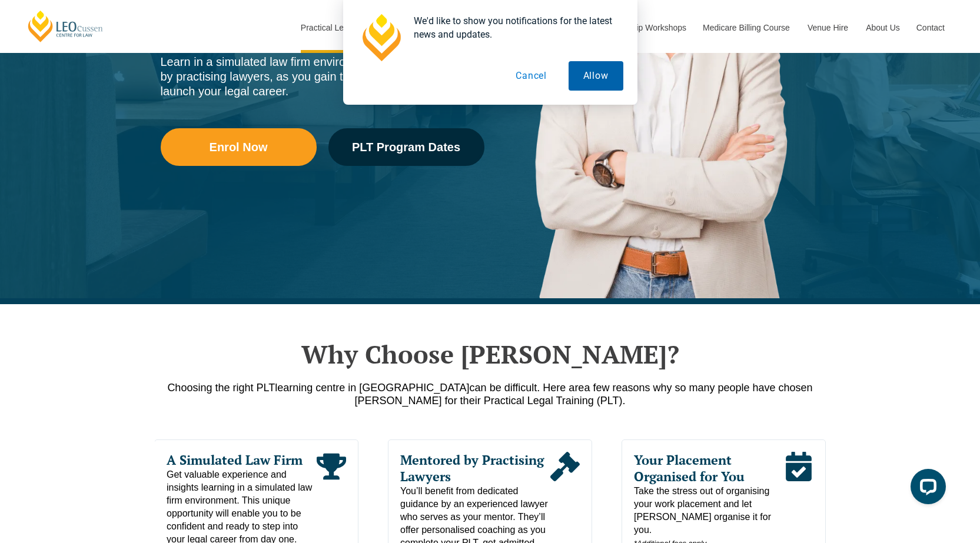 The height and width of the screenshot is (543, 980). I want to click on button: Allow, so click(596, 76).